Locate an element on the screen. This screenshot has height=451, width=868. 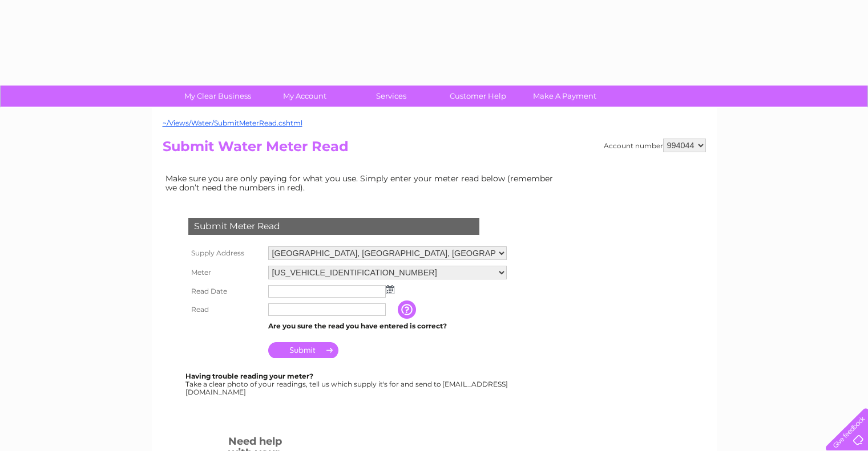
input: Submit is located at coordinates (303, 351).